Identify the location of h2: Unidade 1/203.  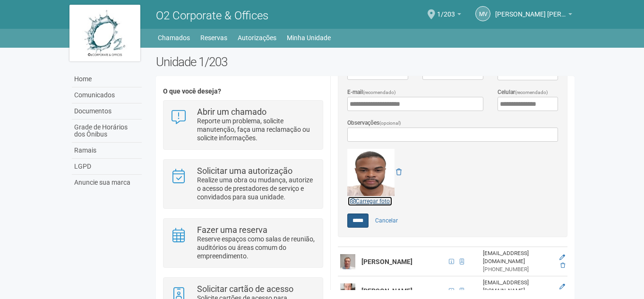
(365, 62).